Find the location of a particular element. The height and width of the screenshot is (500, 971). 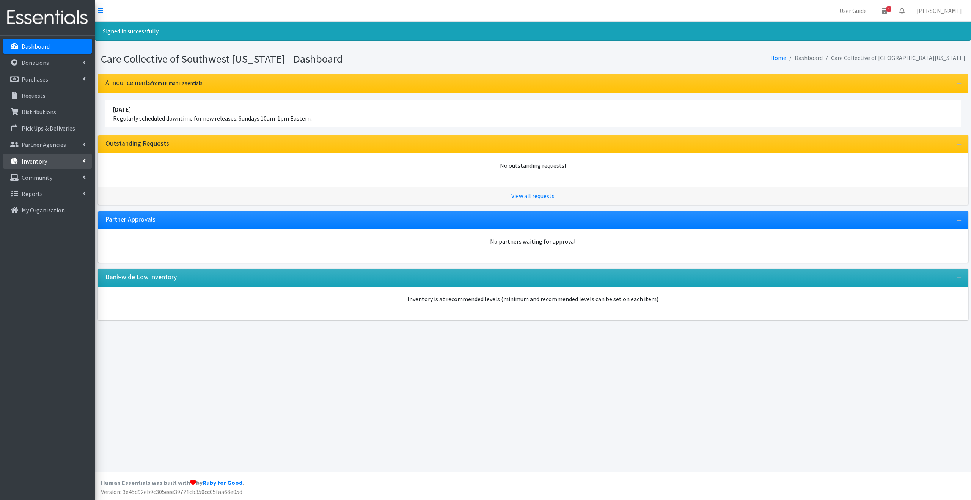

a: Partner Agencies is located at coordinates (47, 144).